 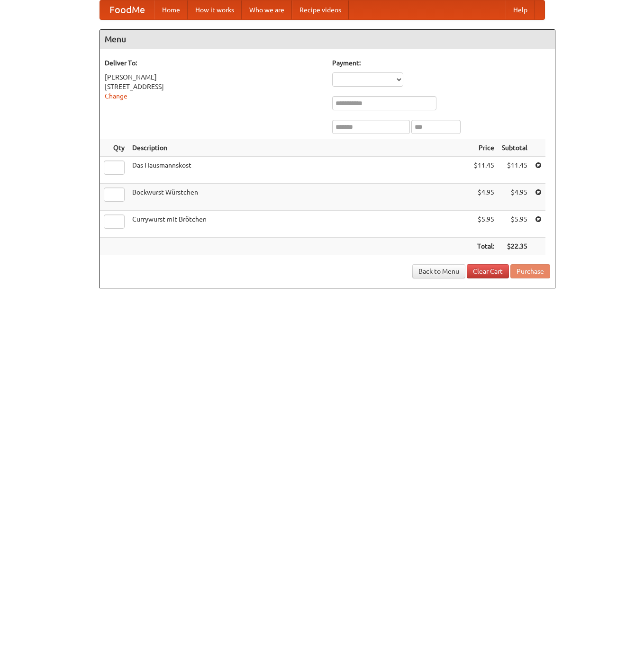 What do you see at coordinates (214, 10) in the screenshot?
I see `a: How it works` at bounding box center [214, 10].